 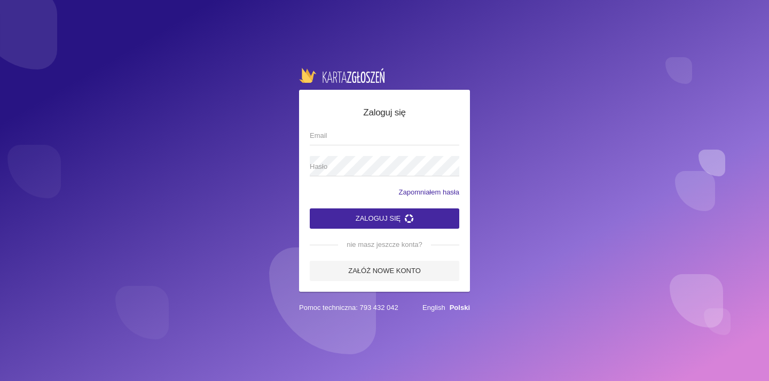 I want to click on span: Hasło, so click(x=379, y=167).